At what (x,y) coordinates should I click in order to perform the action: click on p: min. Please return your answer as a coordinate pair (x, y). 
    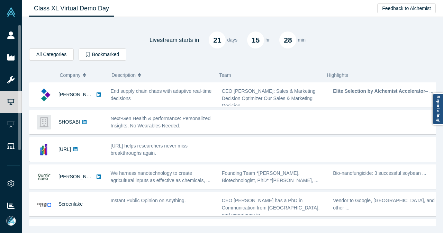
    Looking at the image, I should click on (302, 40).